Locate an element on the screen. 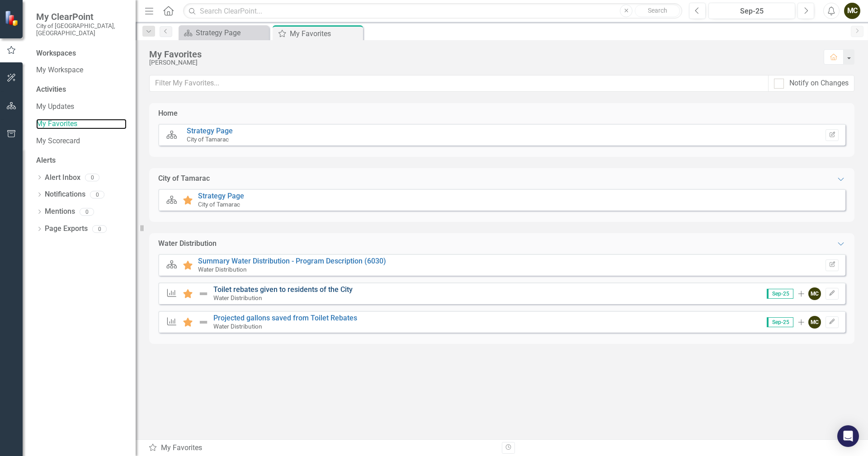  span: Search is located at coordinates (658, 11).